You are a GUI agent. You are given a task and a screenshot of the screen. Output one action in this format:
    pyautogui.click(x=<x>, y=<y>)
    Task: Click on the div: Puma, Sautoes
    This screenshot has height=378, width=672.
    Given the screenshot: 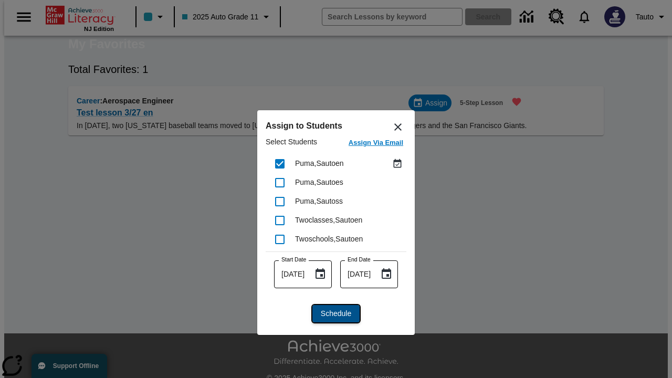 What is the action you would take?
    pyautogui.click(x=350, y=182)
    